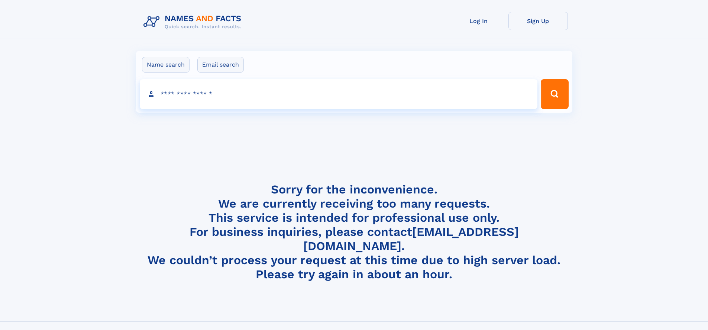 The width and height of the screenshot is (708, 330). Describe the element at coordinates (194, 22) in the screenshot. I see `img: Logo Names and Facts` at that location.